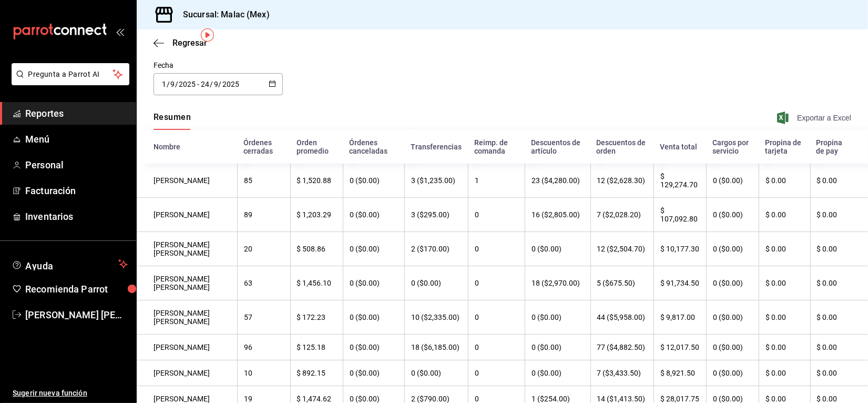 Image resolution: width=868 pixels, height=403 pixels. I want to click on th: Orden promedio, so click(317, 146).